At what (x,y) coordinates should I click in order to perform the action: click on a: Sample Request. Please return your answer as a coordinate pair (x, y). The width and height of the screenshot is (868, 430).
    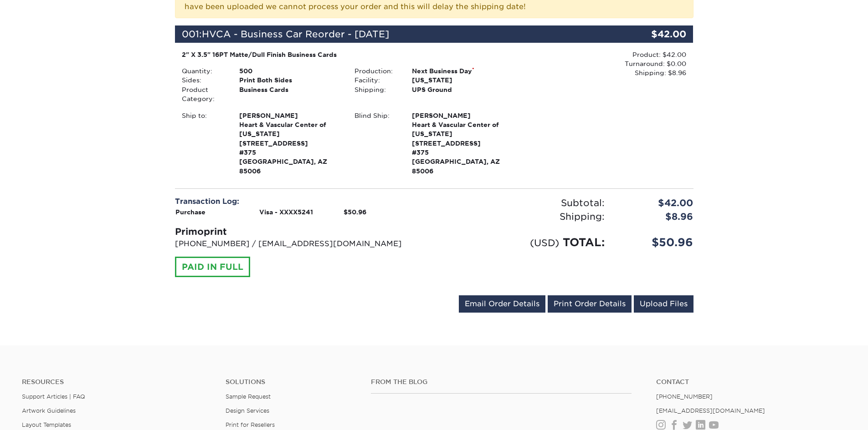
    Looking at the image, I should click on (248, 397).